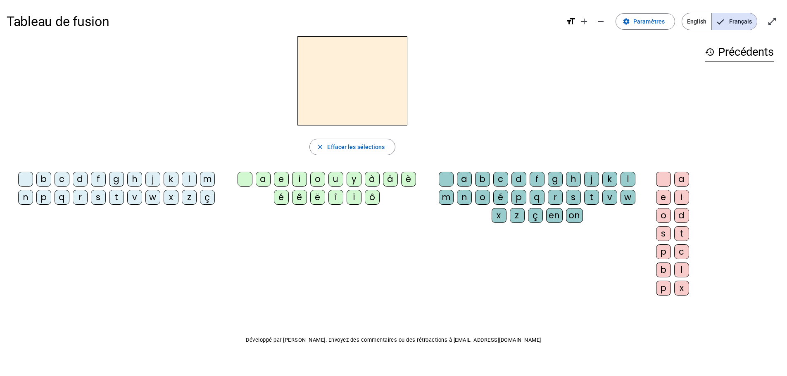 The height and width of the screenshot is (376, 787). I want to click on button: Effacer les sélections, so click(352, 147).